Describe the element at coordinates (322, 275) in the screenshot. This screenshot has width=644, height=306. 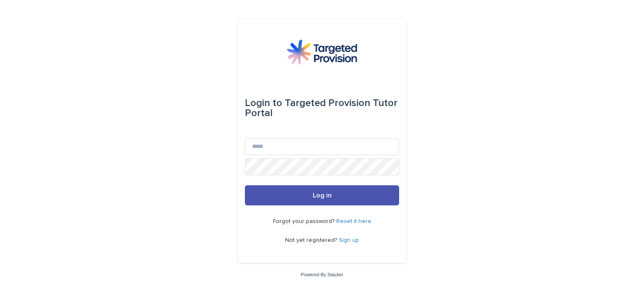
I see `a: Powered By Stacker` at that location.